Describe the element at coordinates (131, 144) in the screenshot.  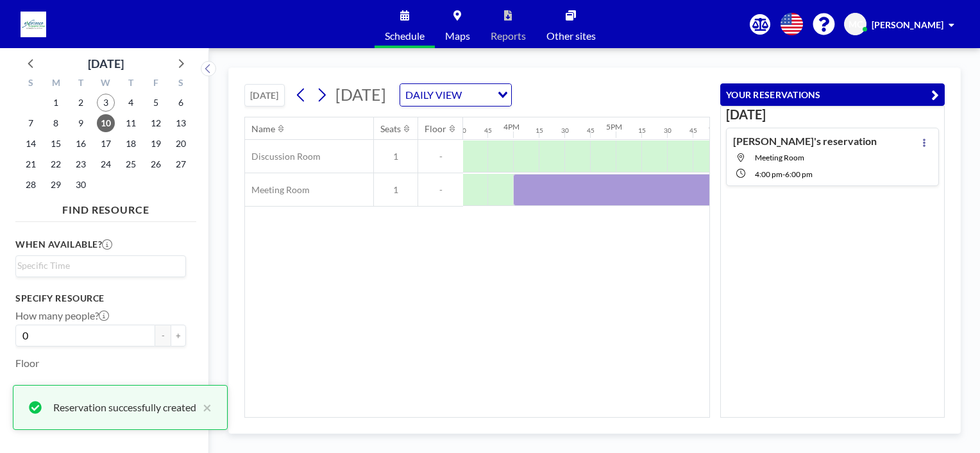
I see `span: Thursday, September 18, 2025` at that location.